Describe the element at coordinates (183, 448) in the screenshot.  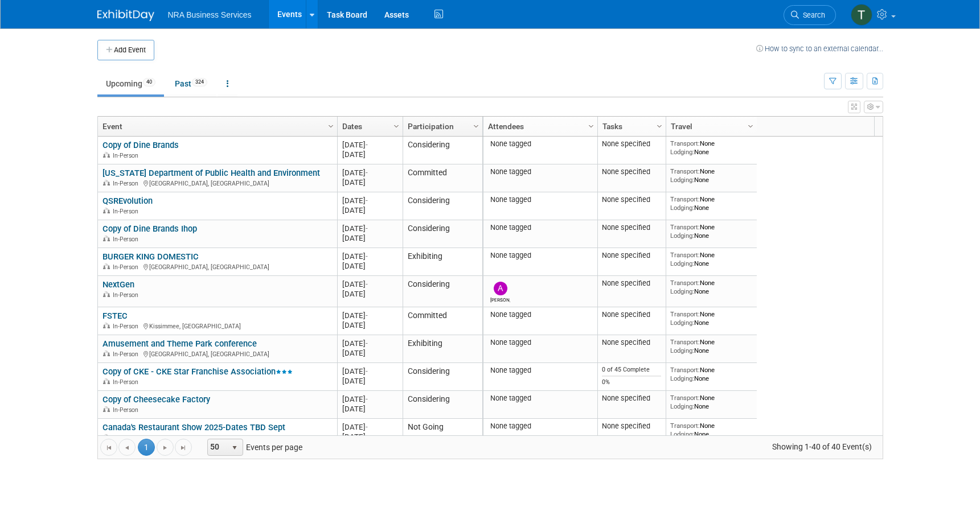
I see `span: Go to the last page` at that location.